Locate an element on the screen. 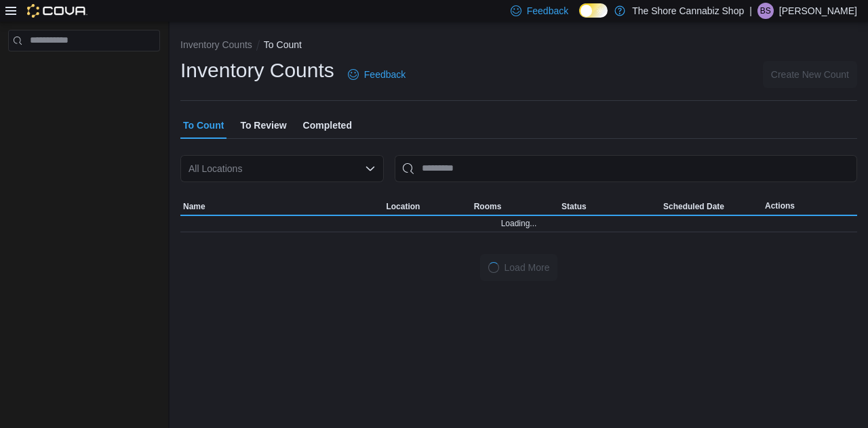 This screenshot has height=428, width=868. span: To Count is located at coordinates (203, 125).